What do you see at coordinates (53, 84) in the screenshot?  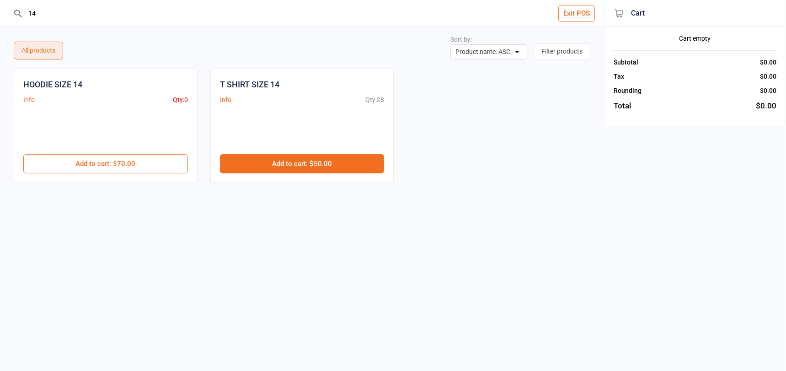 I see `div: HOODIE SIZE 14` at bounding box center [53, 84].